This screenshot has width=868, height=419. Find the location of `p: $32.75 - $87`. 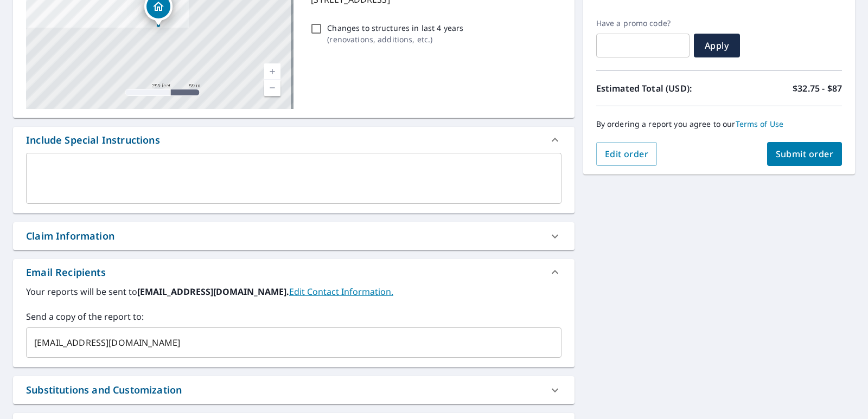

p: $32.75 - $87 is located at coordinates (817, 88).